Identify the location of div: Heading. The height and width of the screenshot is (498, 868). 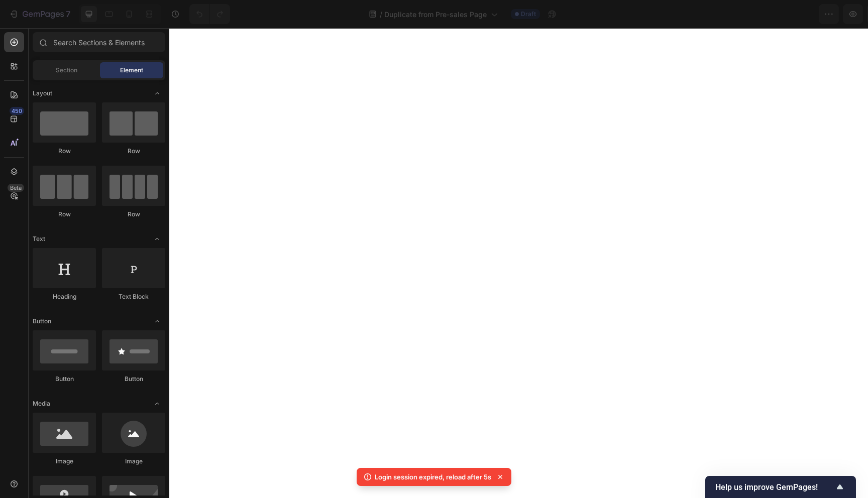
(64, 297).